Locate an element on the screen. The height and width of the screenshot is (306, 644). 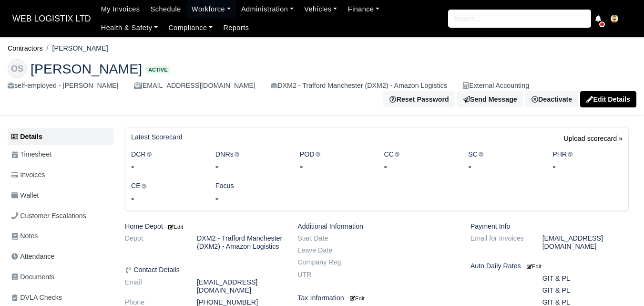
span: Customer Escalations is located at coordinates (49, 216).